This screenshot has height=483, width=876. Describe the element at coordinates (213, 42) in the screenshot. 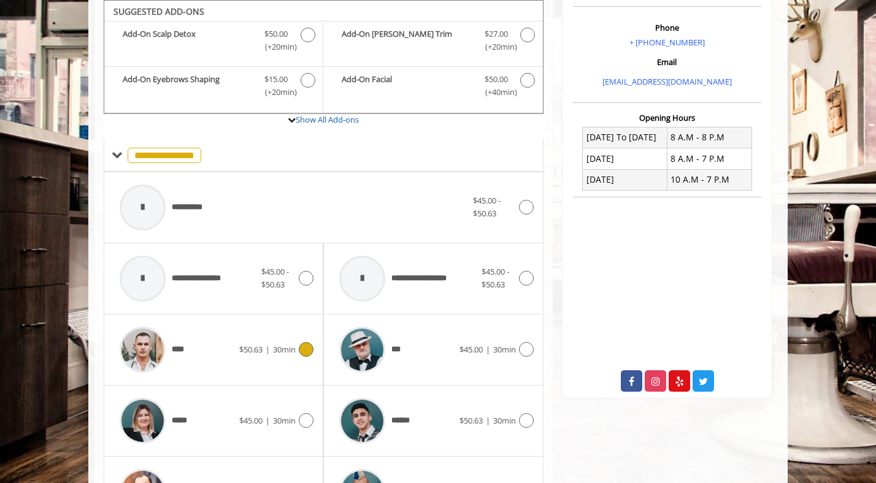

I see `label: Add-On Scalp Detox` at that location.